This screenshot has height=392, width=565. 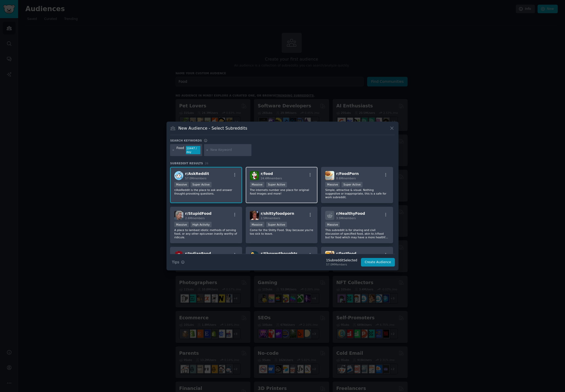 I want to click on img: fastfood, so click(x=330, y=256).